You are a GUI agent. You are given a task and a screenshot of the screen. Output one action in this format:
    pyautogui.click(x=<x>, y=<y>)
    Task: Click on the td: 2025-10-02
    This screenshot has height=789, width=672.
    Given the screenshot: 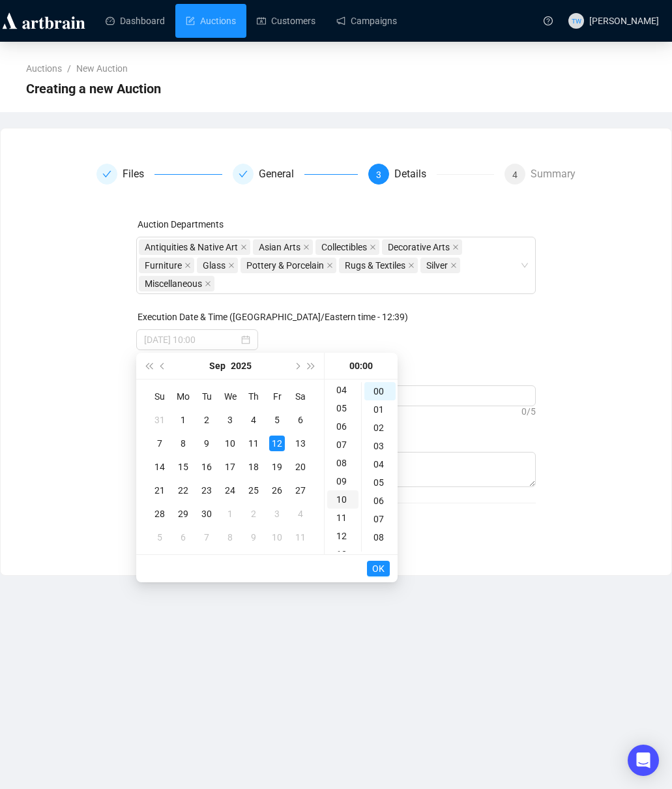 What is the action you would take?
    pyautogui.click(x=254, y=514)
    